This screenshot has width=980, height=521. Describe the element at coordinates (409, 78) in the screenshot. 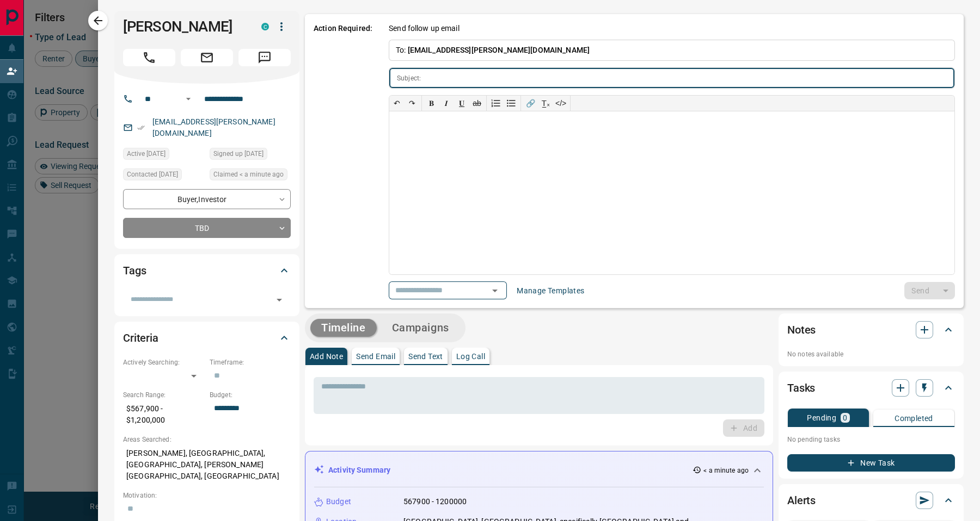

I see `p: Subject:` at that location.